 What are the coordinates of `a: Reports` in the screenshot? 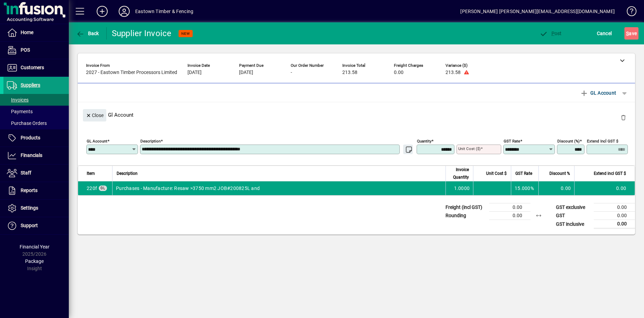 It's located at (36, 190).